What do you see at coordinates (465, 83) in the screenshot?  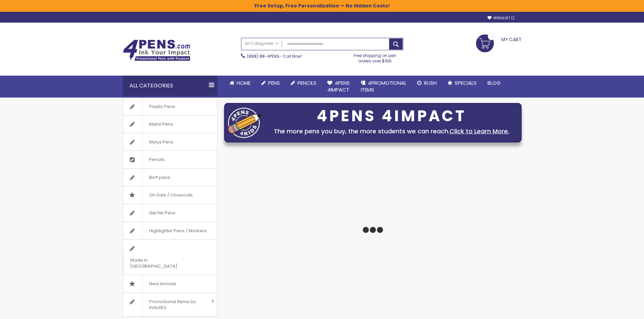 I see `span: Specials` at bounding box center [465, 83].